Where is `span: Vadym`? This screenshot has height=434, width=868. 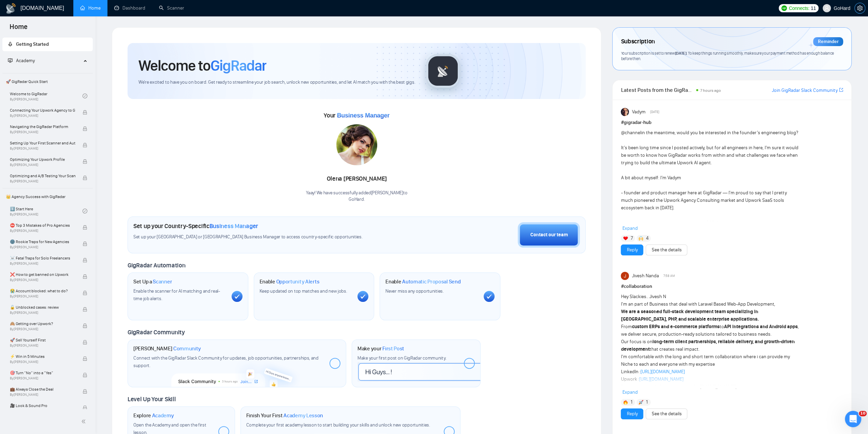
span: Vadym is located at coordinates (639, 112).